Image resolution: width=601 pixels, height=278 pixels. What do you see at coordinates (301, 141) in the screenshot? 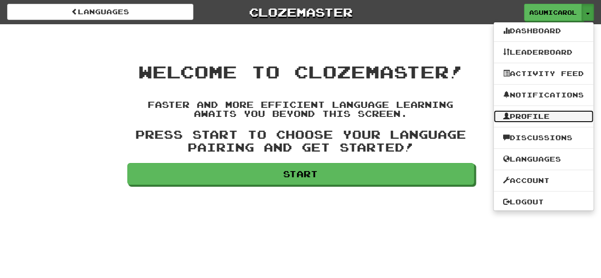
I see `h3: Press Start to choose your language pairing and get started!` at bounding box center [301, 141].